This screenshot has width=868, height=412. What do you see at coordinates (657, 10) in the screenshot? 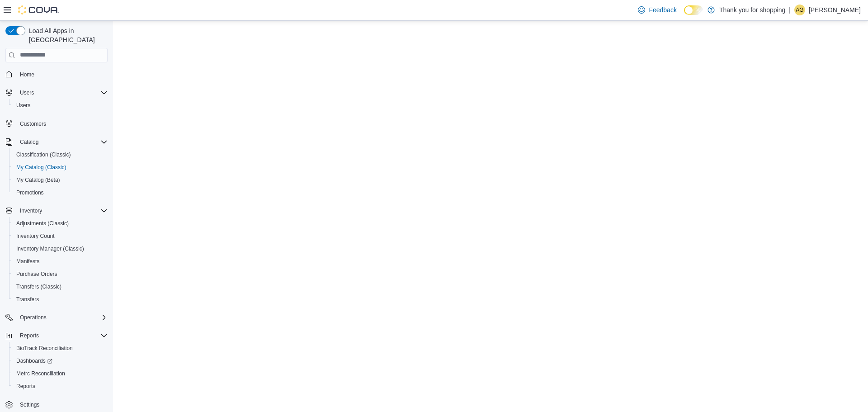
I see `a: Feedback` at bounding box center [657, 10].